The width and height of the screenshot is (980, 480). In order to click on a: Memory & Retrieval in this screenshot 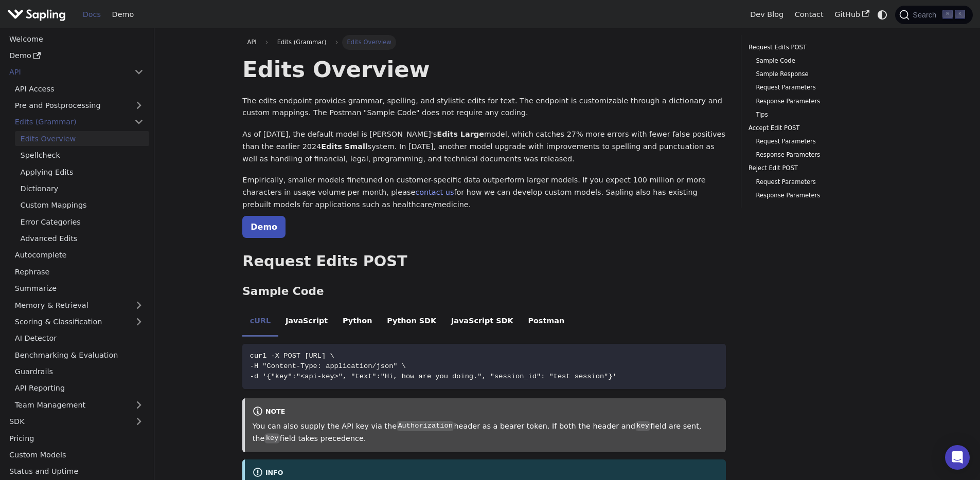, I will do `click(79, 305)`.